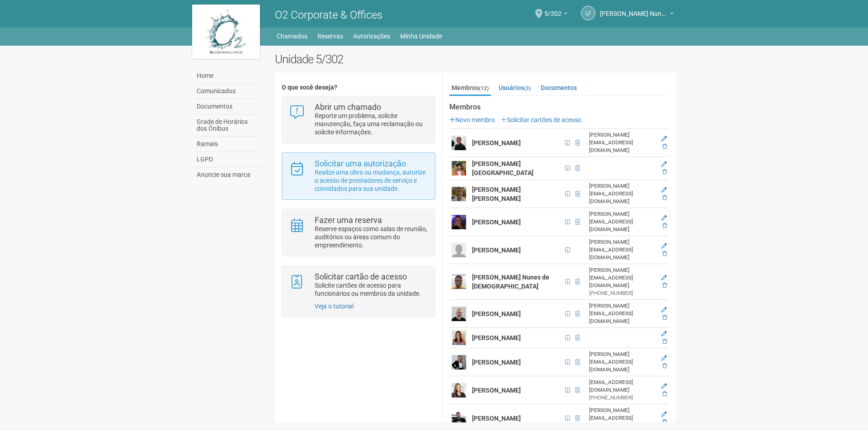  Describe the element at coordinates (371, 180) in the screenshot. I see `p: Realize uma obra ou mudança, autorize o acesso de prestadores de serviço e convidados para sua un...` at that location.